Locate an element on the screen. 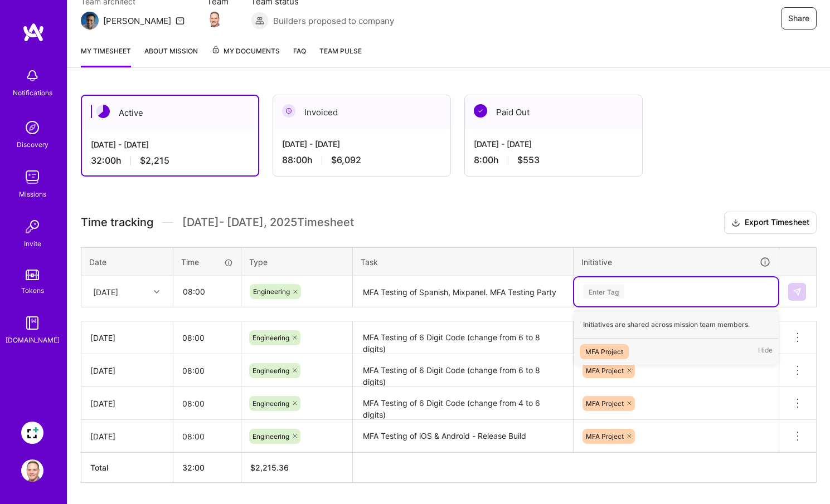  th: Total is located at coordinates (127, 467).